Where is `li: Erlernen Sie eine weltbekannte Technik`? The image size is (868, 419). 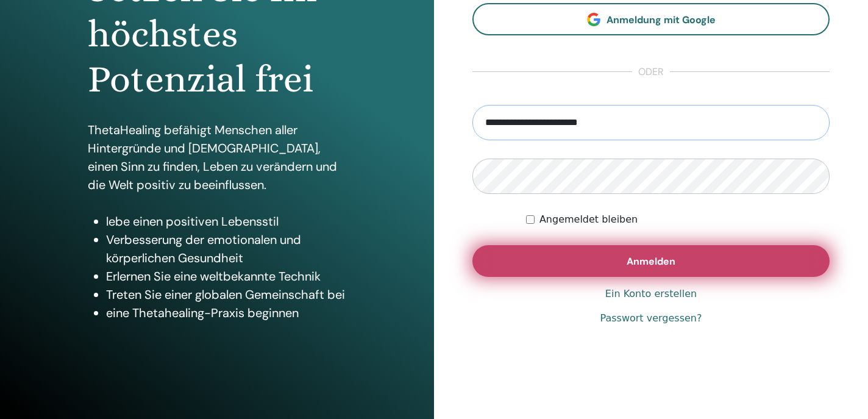
li: Erlernen Sie eine weltbekannte Technik is located at coordinates (226, 276).